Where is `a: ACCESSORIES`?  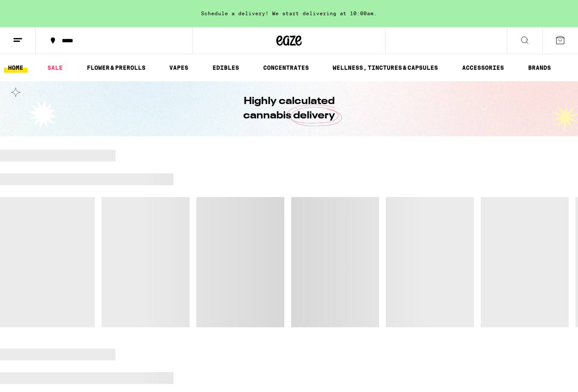 a: ACCESSORIES is located at coordinates (483, 67).